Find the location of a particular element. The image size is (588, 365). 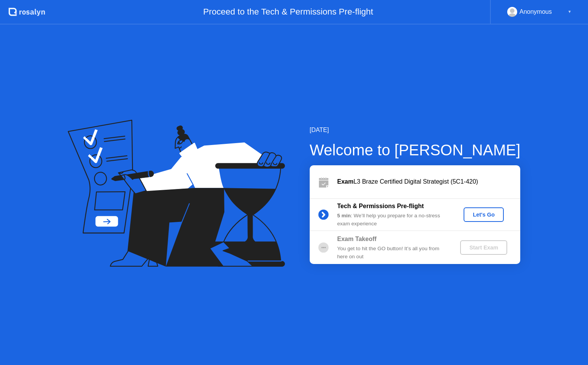

button: Start Exam is located at coordinates (484, 248).